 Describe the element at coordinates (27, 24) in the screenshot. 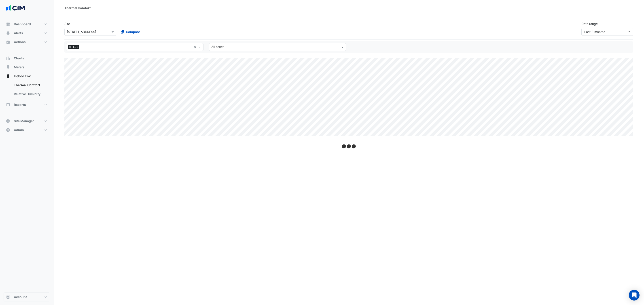

I see `button: Dashboard` at that location.